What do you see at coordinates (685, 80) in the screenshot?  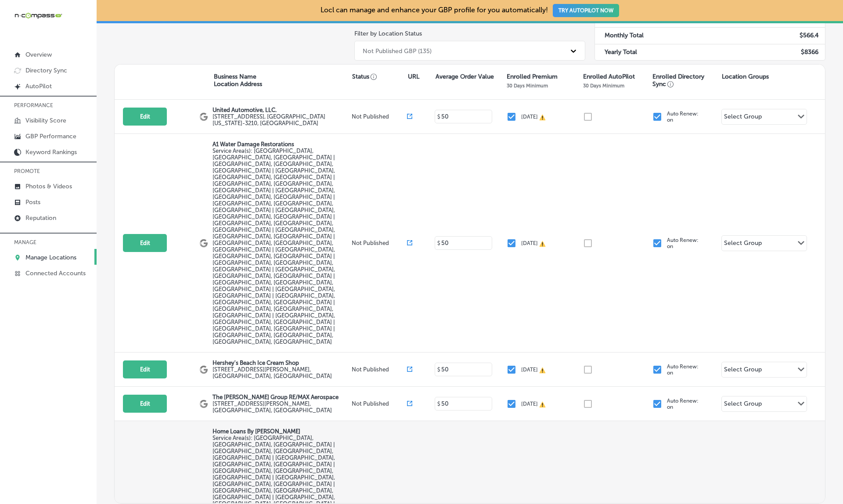 I see `p: Enrolled Directory Sync` at bounding box center [685, 80].